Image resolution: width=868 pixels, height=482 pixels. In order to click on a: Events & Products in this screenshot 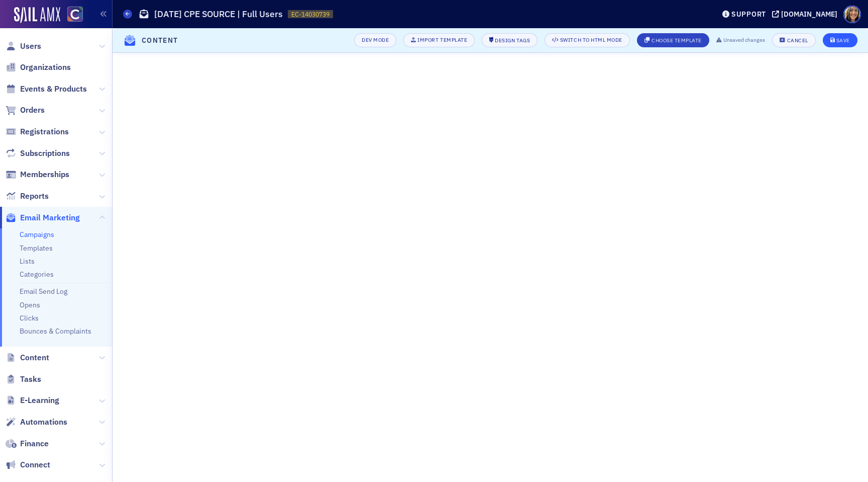, I will do `click(46, 89)`.